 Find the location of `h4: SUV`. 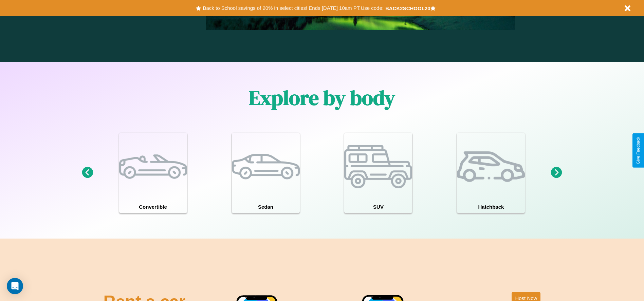

h4: SUV is located at coordinates (378, 207).